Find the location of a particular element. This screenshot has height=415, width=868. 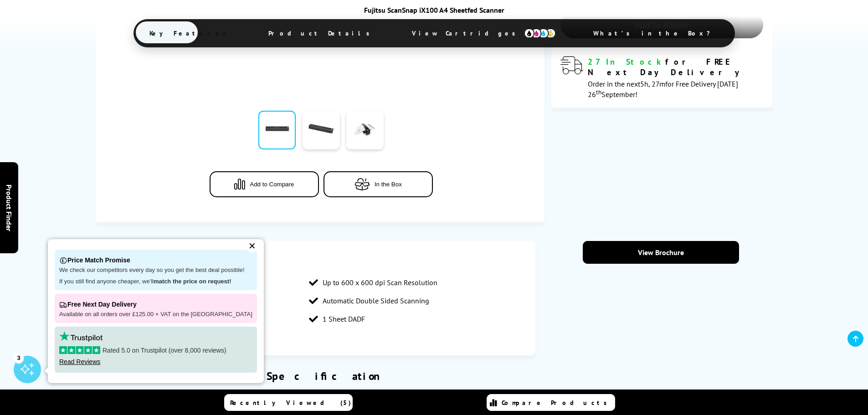

div: Fujitsu ScanSnap iX100 A4 Sheetfed Scanner is located at coordinates (434, 10).